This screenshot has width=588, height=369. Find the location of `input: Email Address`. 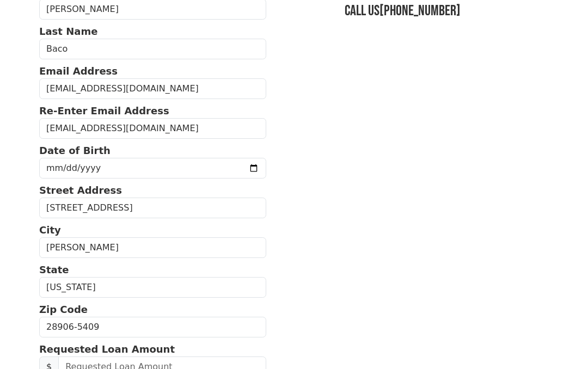

input: Email Address is located at coordinates (153, 89).